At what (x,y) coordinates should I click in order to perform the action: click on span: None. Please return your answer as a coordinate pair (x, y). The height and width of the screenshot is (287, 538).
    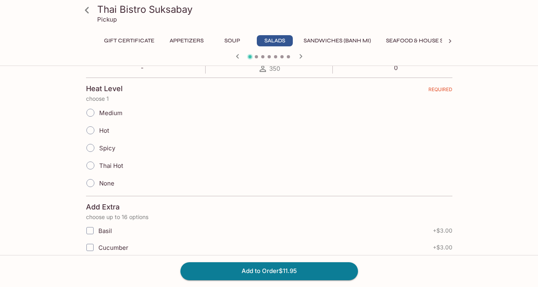
    Looking at the image, I should click on (107, 183).